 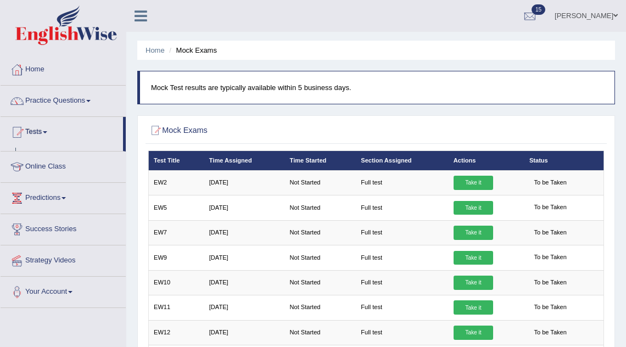 What do you see at coordinates (402, 160) in the screenshot?
I see `th: Section Assigned` at bounding box center [402, 160].